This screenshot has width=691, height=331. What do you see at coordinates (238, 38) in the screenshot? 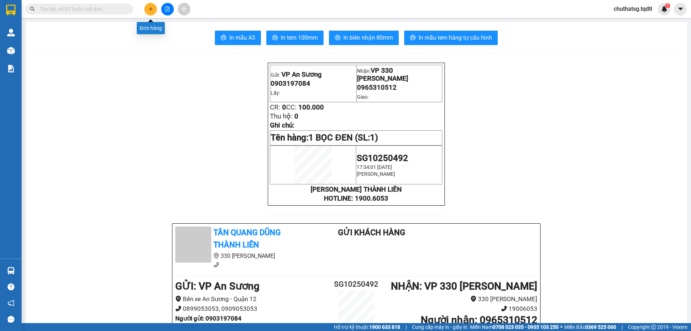
I see `button: printerIn mẫu A5` at bounding box center [238, 38].